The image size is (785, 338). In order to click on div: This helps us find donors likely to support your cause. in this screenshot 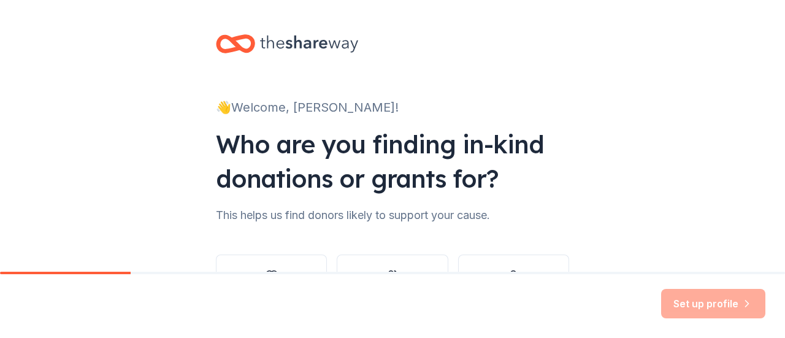, I will do `click(393, 215)`.